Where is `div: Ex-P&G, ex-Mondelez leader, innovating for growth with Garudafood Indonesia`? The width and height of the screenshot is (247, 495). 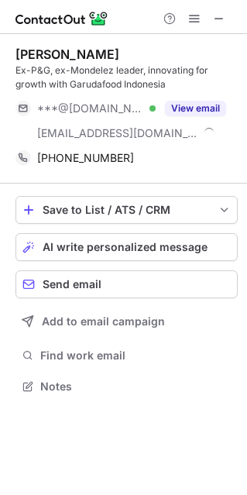
div: Ex-P&G, ex-Mondelez leader, innovating for growth with Garudafood Indonesia is located at coordinates (126, 77).